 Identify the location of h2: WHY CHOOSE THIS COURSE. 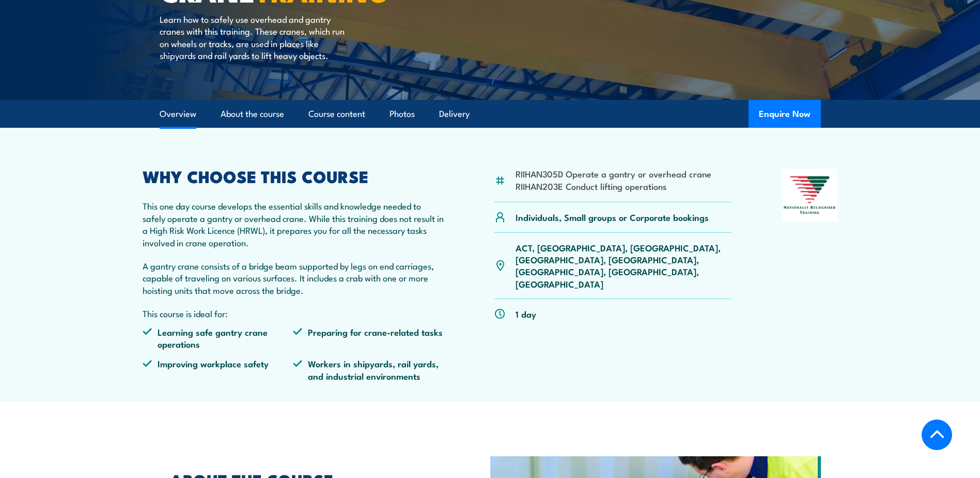
(294, 176).